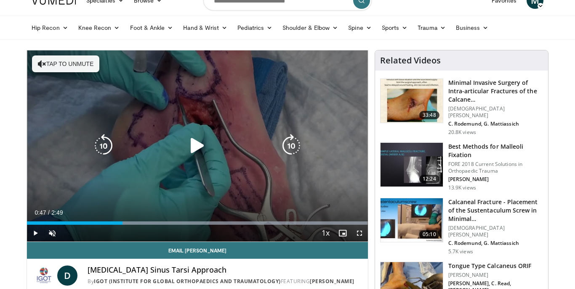 The width and height of the screenshot is (575, 289). Describe the element at coordinates (310, 28) in the screenshot. I see `a: Shoulder & Elbow` at that location.